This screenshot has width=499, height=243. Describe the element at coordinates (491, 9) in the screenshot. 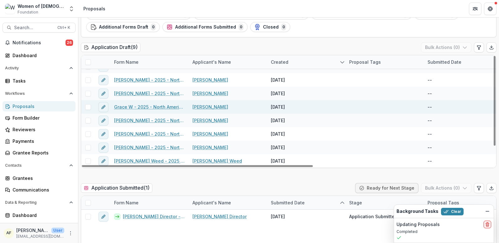

I see `button: Get Help` at that location.